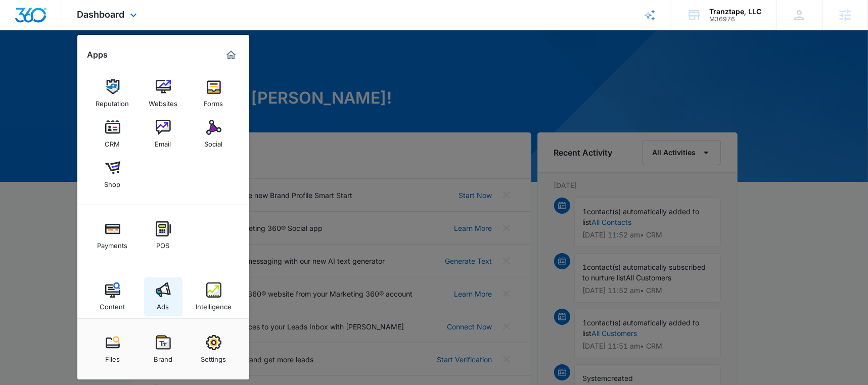 The width and height of the screenshot is (868, 385). Describe the element at coordinates (163, 296) in the screenshot. I see `a: Ads` at that location.